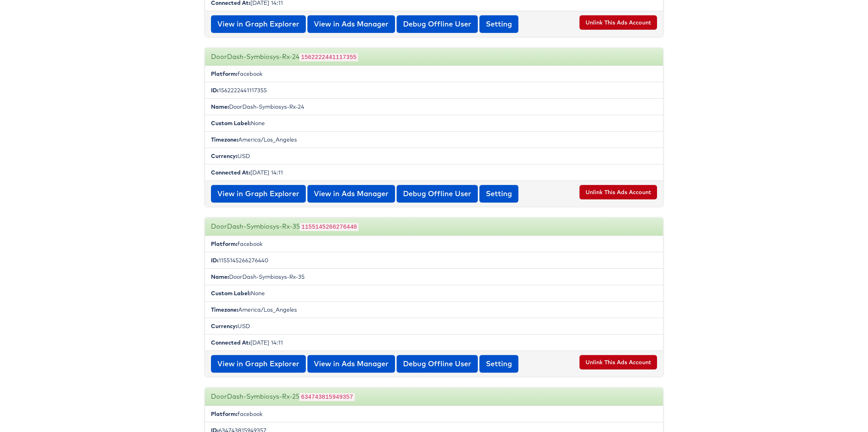  I want to click on li: DoorDash-Symbiosys-Rx-24, so click(434, 106).